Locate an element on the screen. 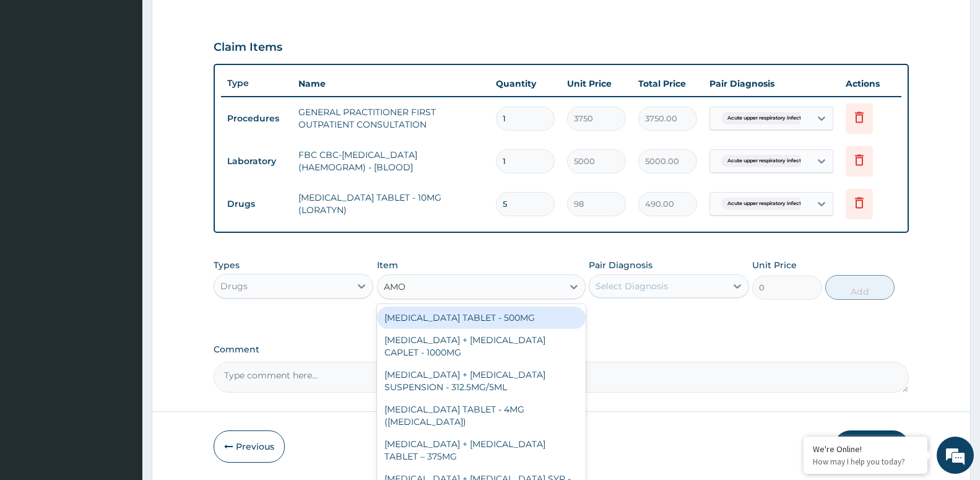 This screenshot has height=480, width=980. th: Name is located at coordinates (390, 83).